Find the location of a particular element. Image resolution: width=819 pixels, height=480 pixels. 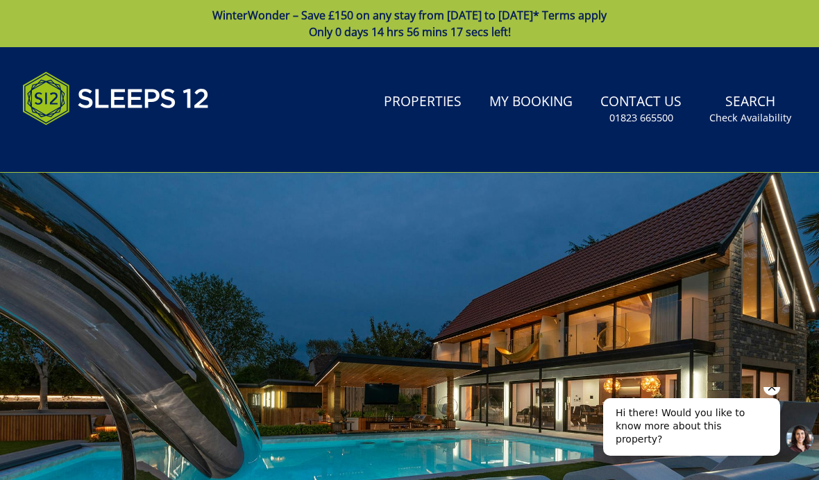

a: SearchCheck Availability is located at coordinates (750, 109).